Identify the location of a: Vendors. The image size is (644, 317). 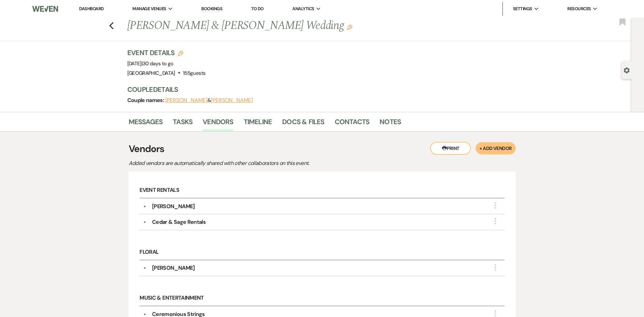
(218, 123).